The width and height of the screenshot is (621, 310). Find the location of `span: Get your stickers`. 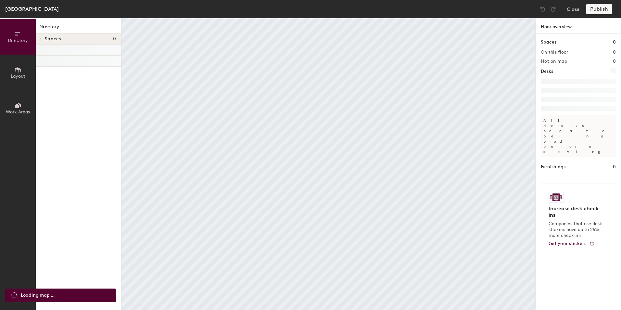

span: Get your stickers is located at coordinates (568, 243).